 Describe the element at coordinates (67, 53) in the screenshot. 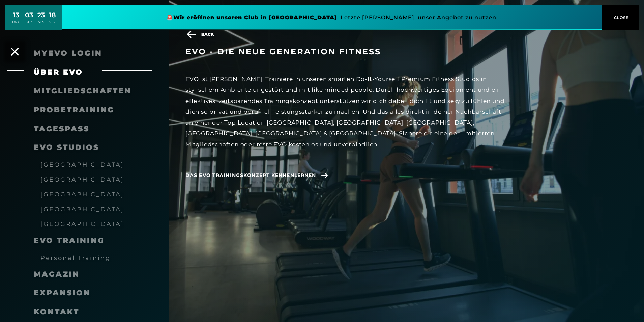

I see `a: MyEVO Login` at that location.